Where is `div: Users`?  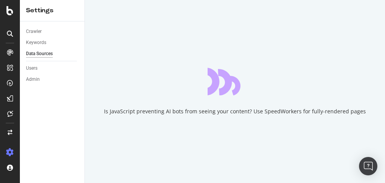 div: Users is located at coordinates (32, 68).